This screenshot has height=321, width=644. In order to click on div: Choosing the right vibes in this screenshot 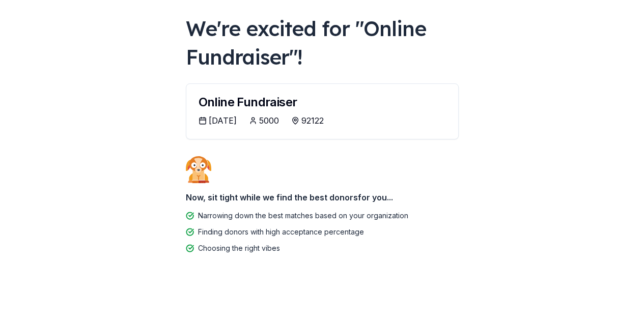, I will do `click(239, 248)`.